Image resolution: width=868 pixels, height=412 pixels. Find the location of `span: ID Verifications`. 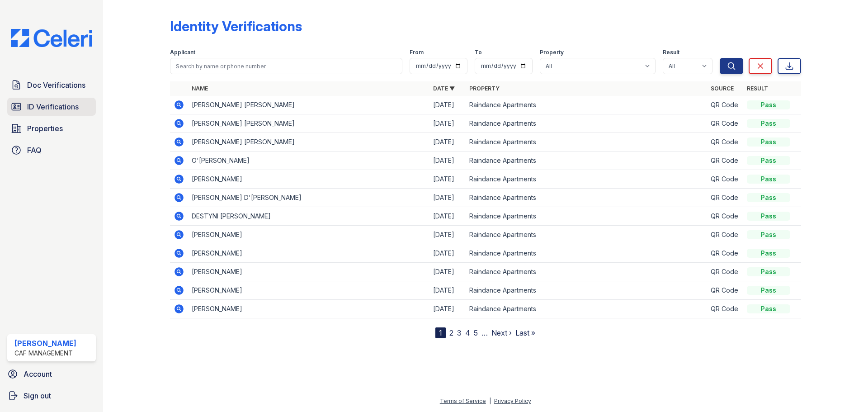

span: ID Verifications is located at coordinates (53, 107).